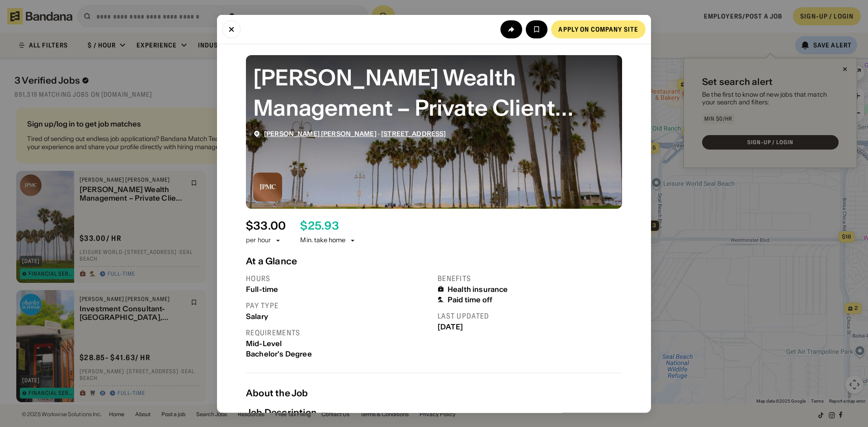 This screenshot has width=868, height=427. What do you see at coordinates (530, 316) in the screenshot?
I see `div: Last updated` at bounding box center [530, 316].